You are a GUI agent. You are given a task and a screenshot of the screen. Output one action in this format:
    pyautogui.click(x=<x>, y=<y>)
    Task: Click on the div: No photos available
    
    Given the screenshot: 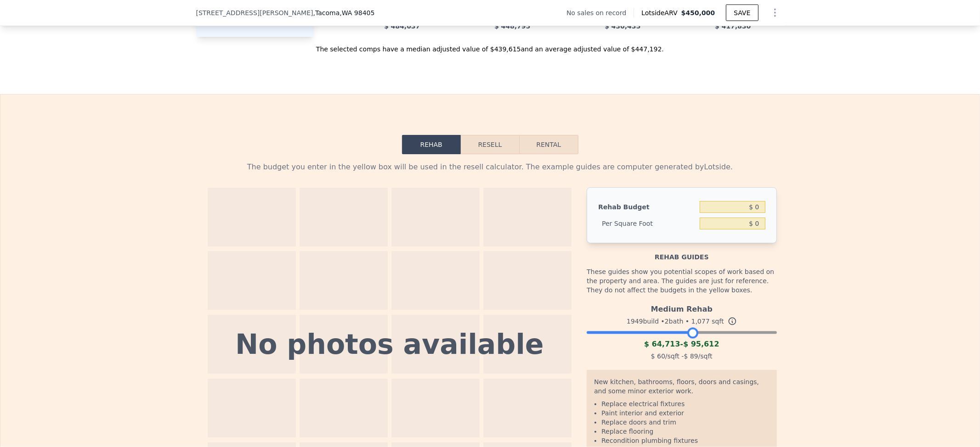 What is the action you would take?
    pyautogui.click(x=390, y=345)
    